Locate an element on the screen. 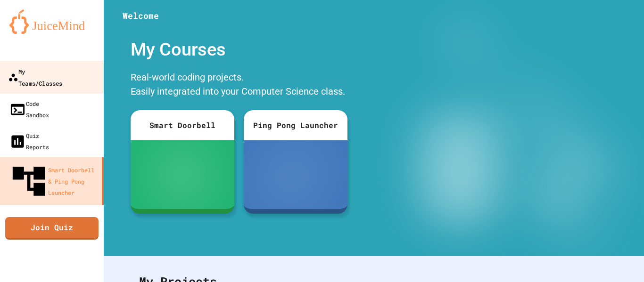  img: banner-image-my-projects.png is located at coordinates (509, 139).